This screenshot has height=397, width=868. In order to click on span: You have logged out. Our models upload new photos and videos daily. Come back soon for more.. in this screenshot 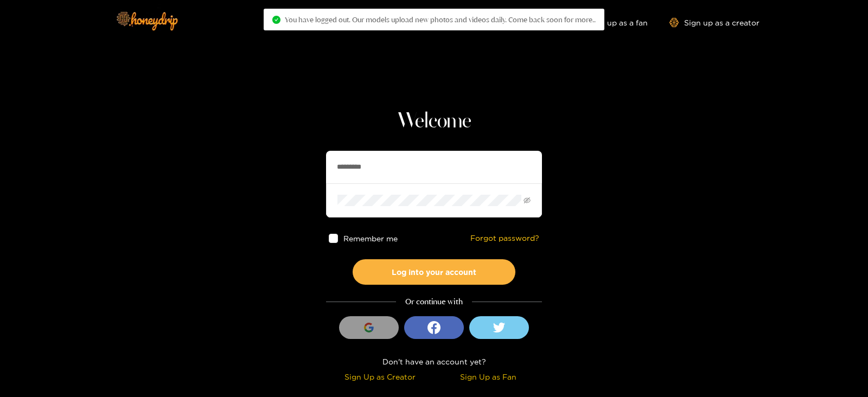, I will do `click(440, 19)`.